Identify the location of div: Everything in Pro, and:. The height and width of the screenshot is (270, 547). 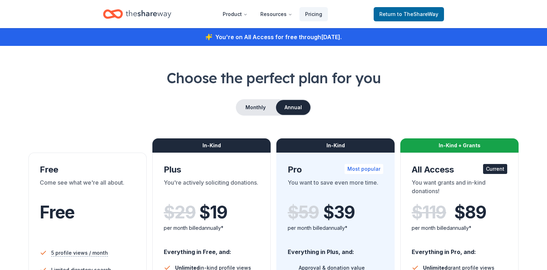
(460, 249).